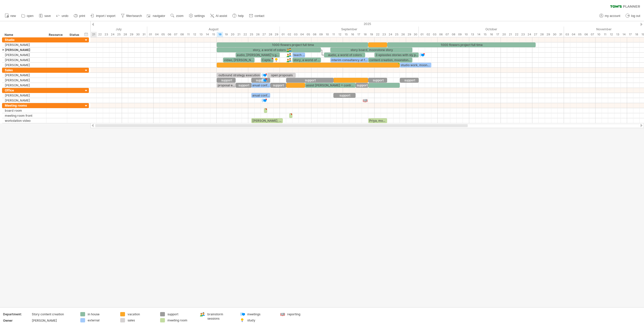 Image resolution: width=644 pixels, height=330 pixels. Describe the element at coordinates (529, 34) in the screenshot. I see `div: Friday, 24 October 2025` at that location.